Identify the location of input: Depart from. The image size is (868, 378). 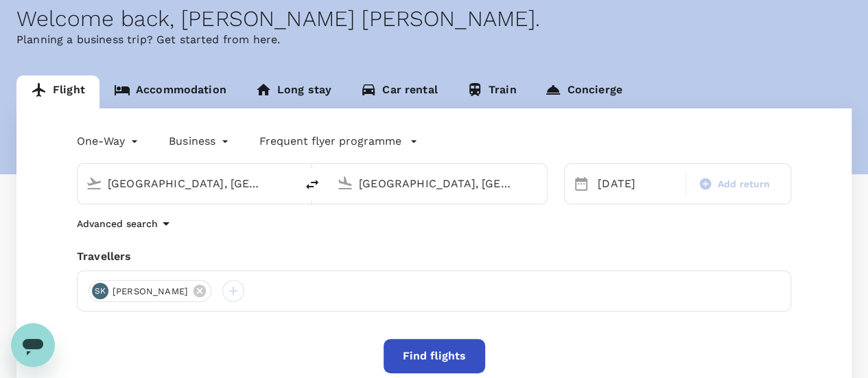
(187, 183).